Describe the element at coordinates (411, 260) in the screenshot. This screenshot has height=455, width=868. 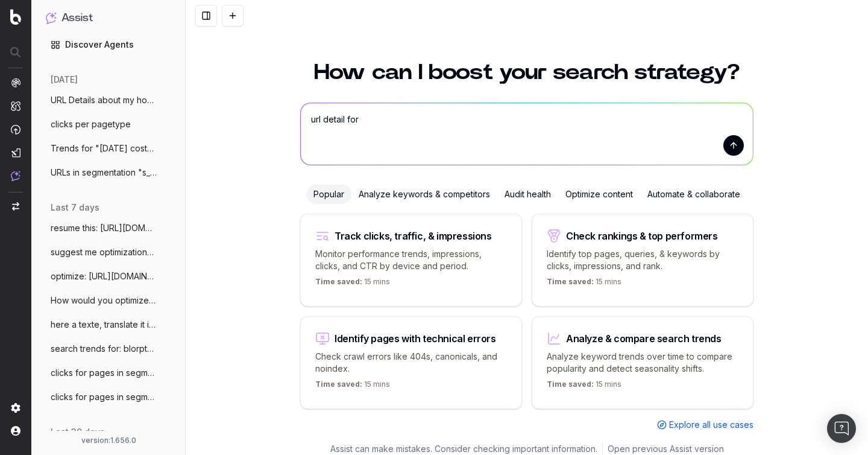
I see `p: Monitor performance trends, impressions, clicks, and CTR by device and period.` at that location.